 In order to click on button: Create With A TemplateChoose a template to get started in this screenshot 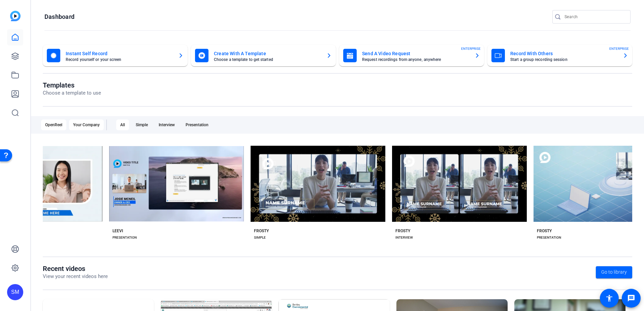, I will do `click(263, 55)`.